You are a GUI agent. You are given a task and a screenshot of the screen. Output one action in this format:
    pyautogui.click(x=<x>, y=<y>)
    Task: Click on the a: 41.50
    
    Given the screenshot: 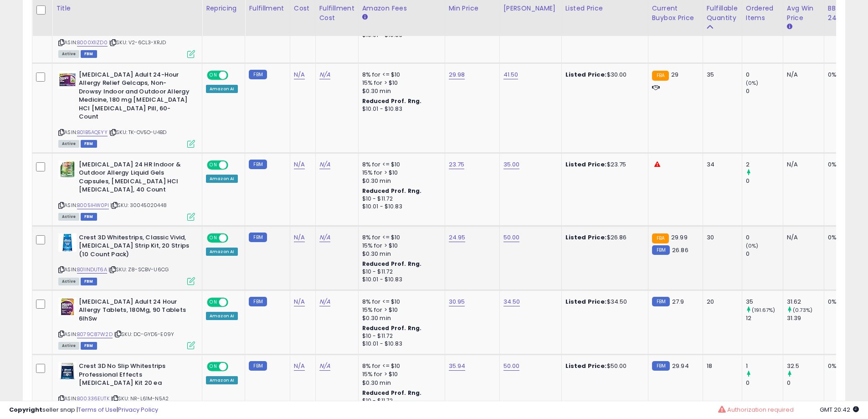 What is the action you would take?
    pyautogui.click(x=511, y=75)
    